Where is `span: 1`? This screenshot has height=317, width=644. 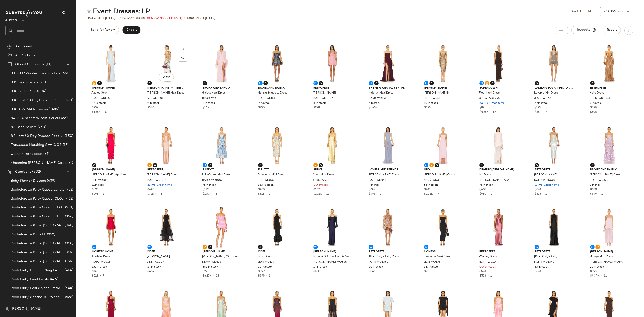
span: 1 is located at coordinates (602, 194).